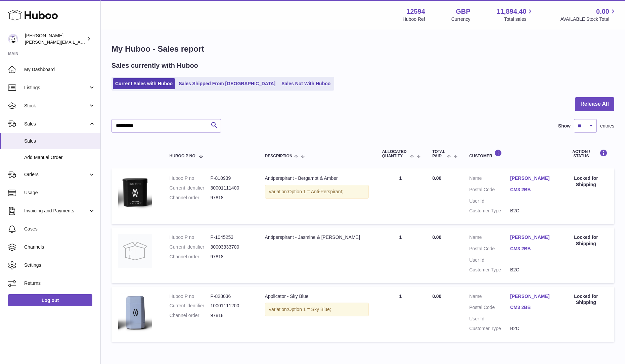  I want to click on dd: 30001111400, so click(231, 188).